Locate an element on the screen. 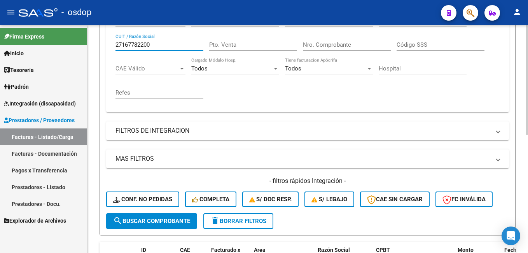 Image resolution: width=528 pixels, height=253 pixels. button: FC Inválida is located at coordinates (464, 199).